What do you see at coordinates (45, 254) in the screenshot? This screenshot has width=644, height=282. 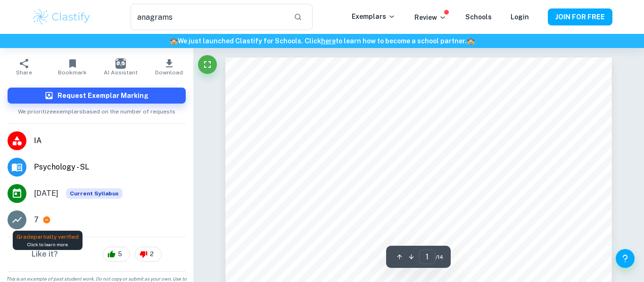 I see `h6: Like it?` at bounding box center [45, 254].